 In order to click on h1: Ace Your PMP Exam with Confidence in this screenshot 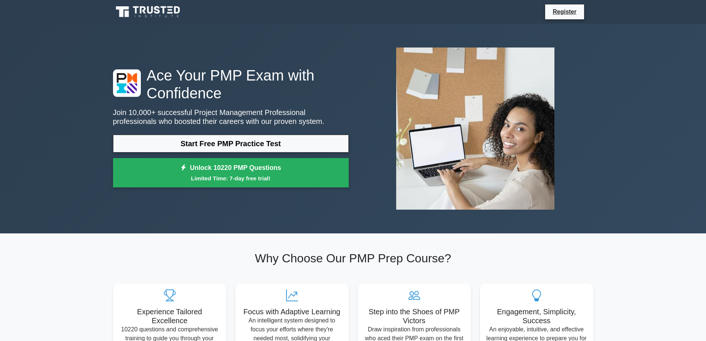, I will do `click(231, 84)`.